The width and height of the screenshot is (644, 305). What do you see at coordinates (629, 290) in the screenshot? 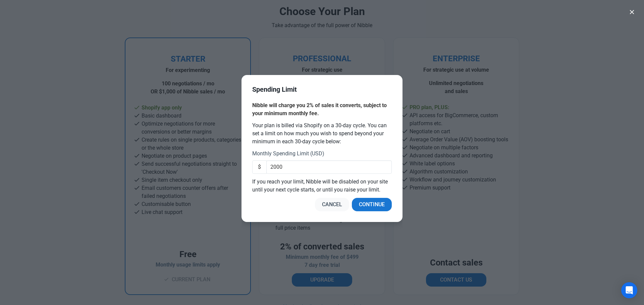
I see `div: Open Intercom Messenger` at bounding box center [629, 290].